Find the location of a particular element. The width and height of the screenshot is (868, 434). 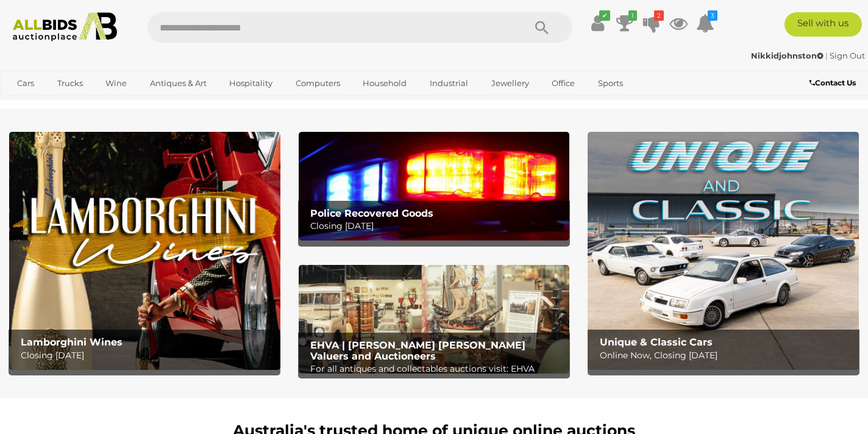

img: Police Recovered Goods is located at coordinates (434, 186).